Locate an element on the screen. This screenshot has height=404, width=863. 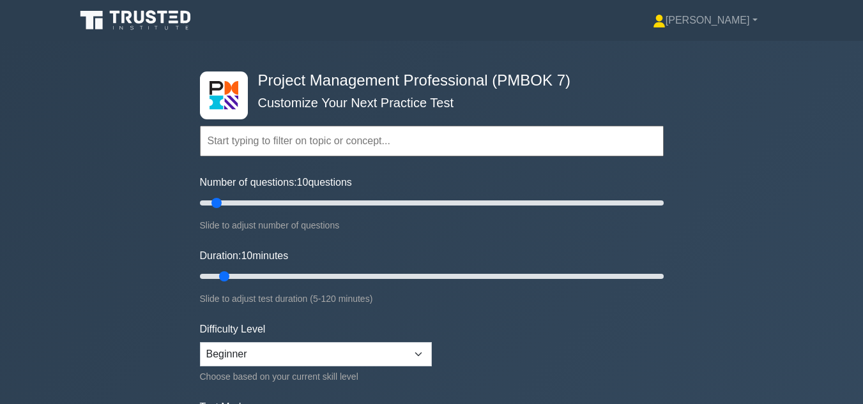
h4: Project Management Professional (PMBOK 7) is located at coordinates (427, 80).